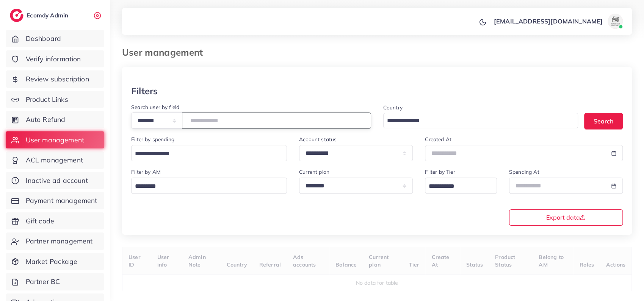 The image size is (644, 301). What do you see at coordinates (55, 140) in the screenshot?
I see `a: User management` at bounding box center [55, 140].